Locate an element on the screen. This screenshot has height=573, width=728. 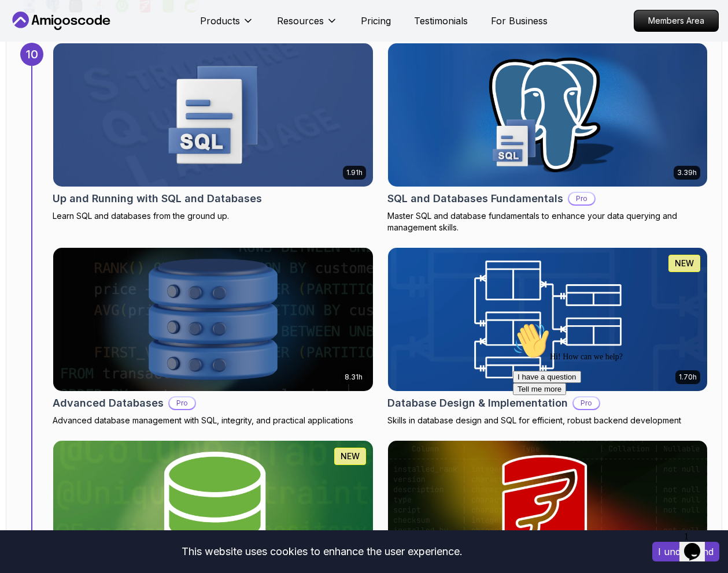
a: SQL and Databases Fundamentals card3.39hSQL and Databases FundamentalsProMaster SQL and database ... is located at coordinates (547, 138).